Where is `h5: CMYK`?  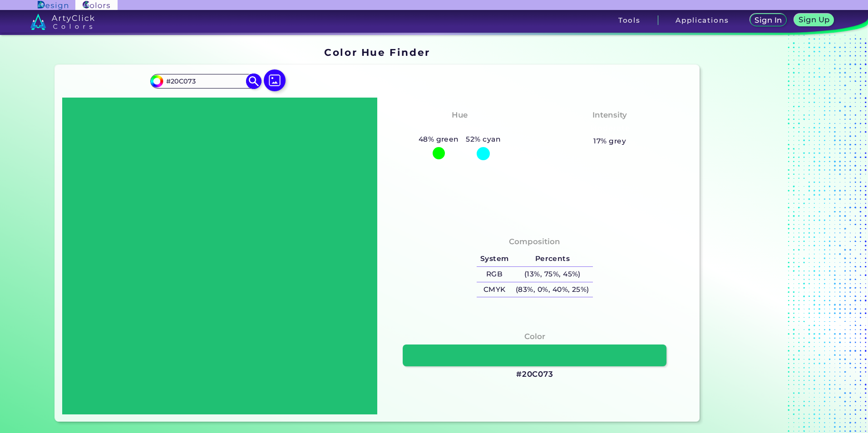 h5: CMYK is located at coordinates (495, 290).